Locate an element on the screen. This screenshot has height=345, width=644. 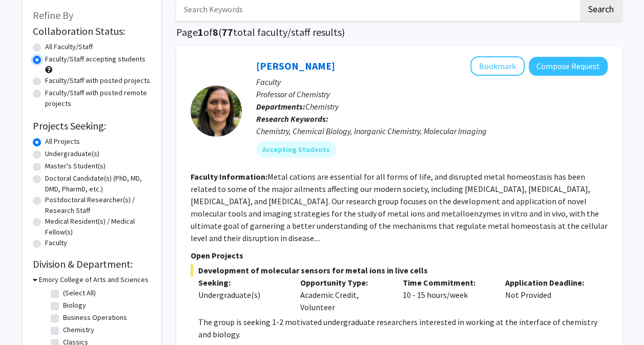
label: Faculty/Staff with posted remote projects is located at coordinates (97, 98).